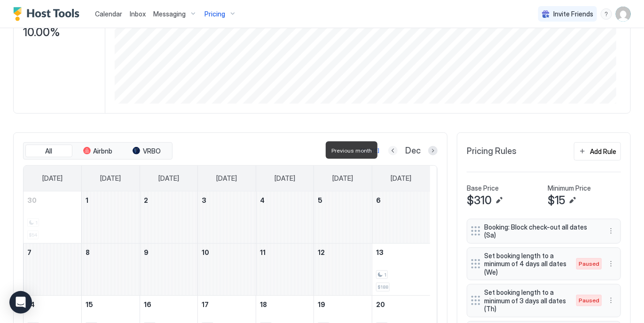 This screenshot has width=644, height=323. What do you see at coordinates (111, 178) in the screenshot?
I see `a: Monday` at bounding box center [111, 178].